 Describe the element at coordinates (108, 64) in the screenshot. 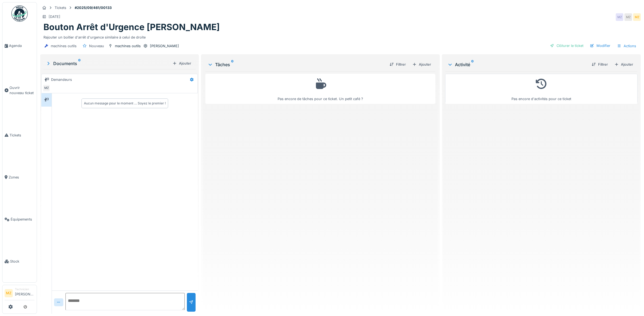

I see `div: Documents` at that location.